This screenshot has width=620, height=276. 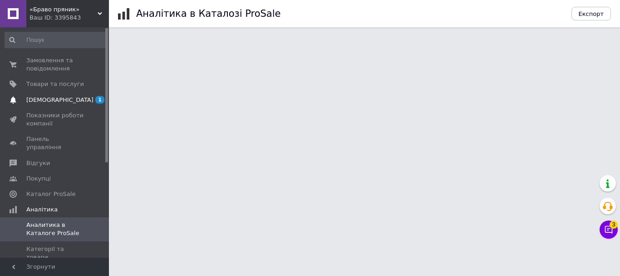 I want to click on span: Покупці, so click(x=39, y=178).